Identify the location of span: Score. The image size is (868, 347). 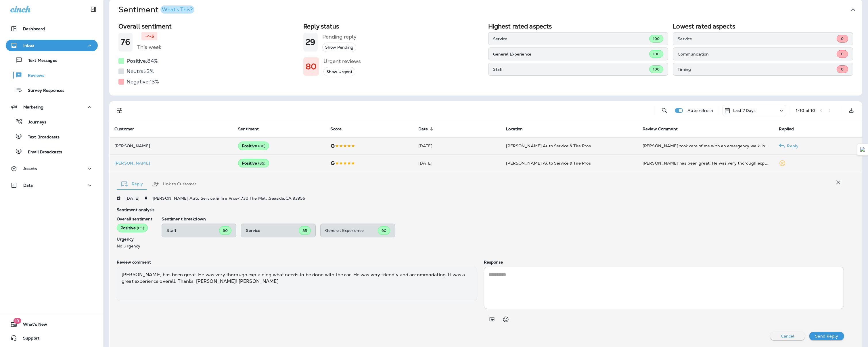
(339, 129).